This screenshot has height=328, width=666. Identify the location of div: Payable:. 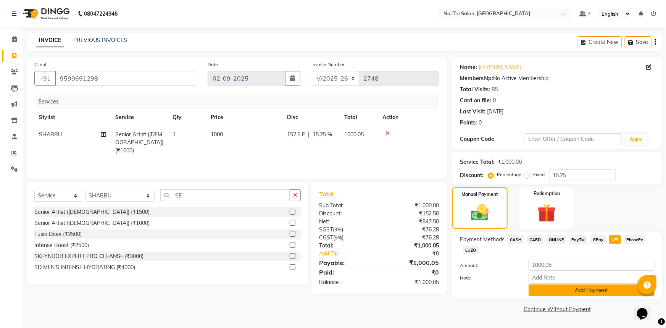
(346, 263).